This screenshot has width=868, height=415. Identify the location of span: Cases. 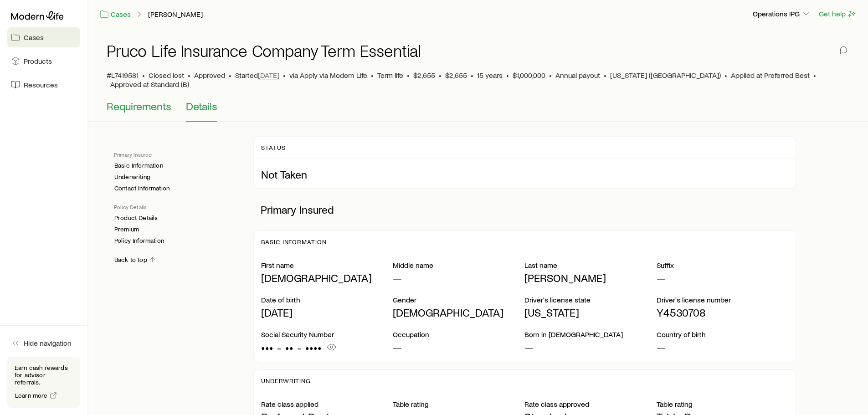
(33, 37).